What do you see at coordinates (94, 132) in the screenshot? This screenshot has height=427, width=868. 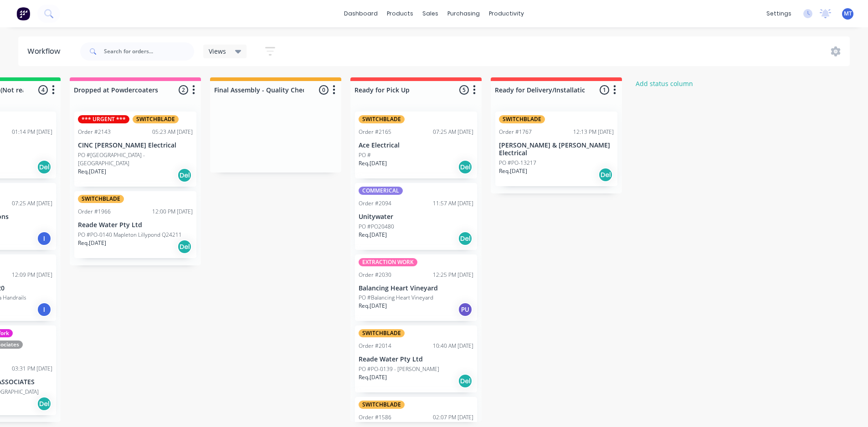 I see `div: Order #2143` at bounding box center [94, 132].